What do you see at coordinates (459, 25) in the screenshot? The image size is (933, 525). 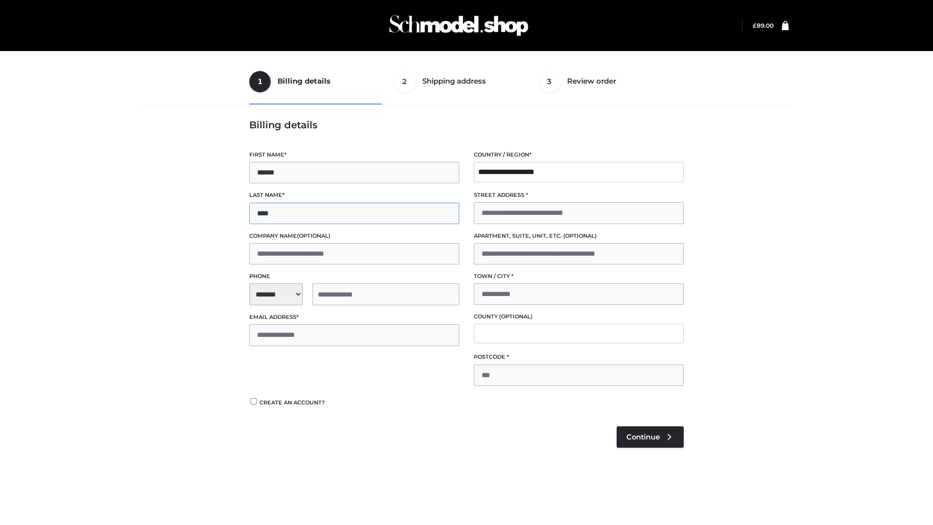 I see `img: Schmodel Admin 964` at bounding box center [459, 25].